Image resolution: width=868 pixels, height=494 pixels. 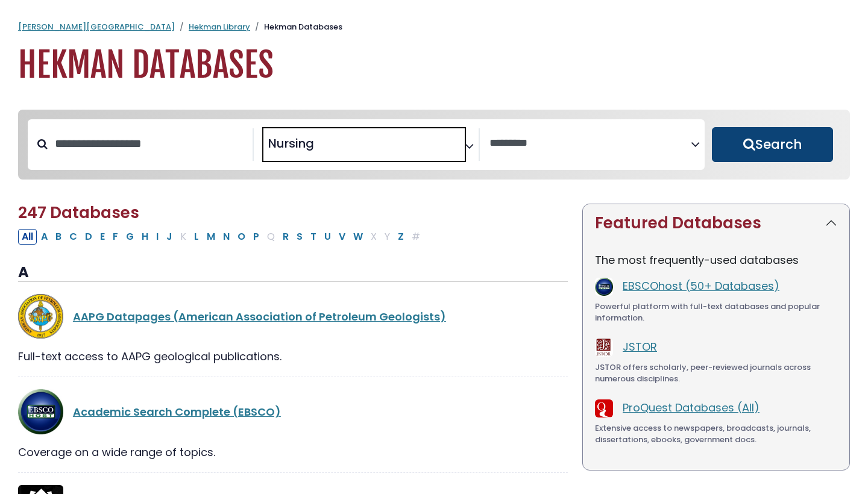 What do you see at coordinates (358, 237) in the screenshot?
I see `button: Filter Results W` at bounding box center [358, 237].